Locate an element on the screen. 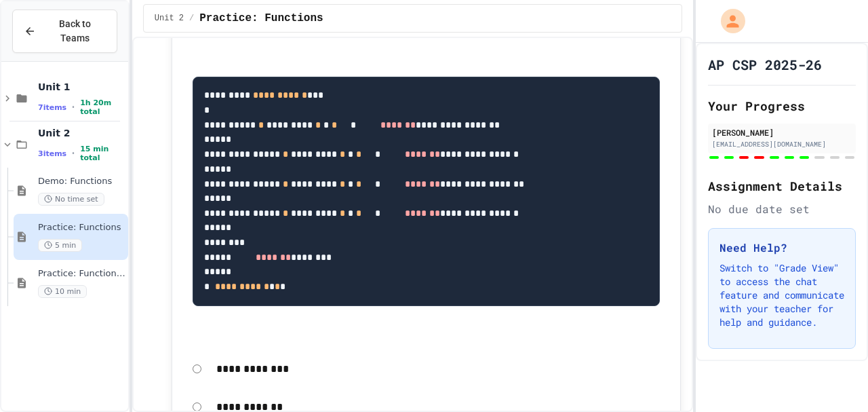 The width and height of the screenshot is (868, 412). p: Switch to "Grade View" to access the chat feature and communicate with your teacher for help and ... is located at coordinates (782, 295).